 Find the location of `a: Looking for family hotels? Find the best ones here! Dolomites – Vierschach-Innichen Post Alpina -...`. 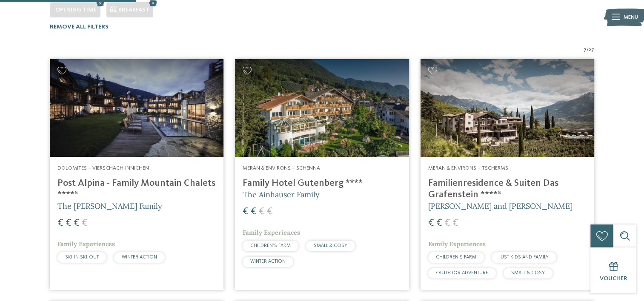

a: Looking for family hotels? Find the best ones here! Dolomites – Vierschach-Innichen Post Alpina -... is located at coordinates (136, 175).